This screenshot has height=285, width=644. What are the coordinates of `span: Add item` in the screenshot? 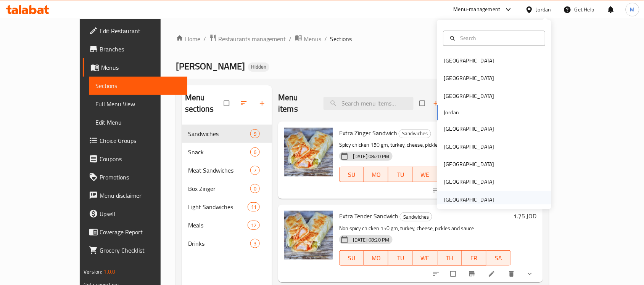 It's located at (443, 103).